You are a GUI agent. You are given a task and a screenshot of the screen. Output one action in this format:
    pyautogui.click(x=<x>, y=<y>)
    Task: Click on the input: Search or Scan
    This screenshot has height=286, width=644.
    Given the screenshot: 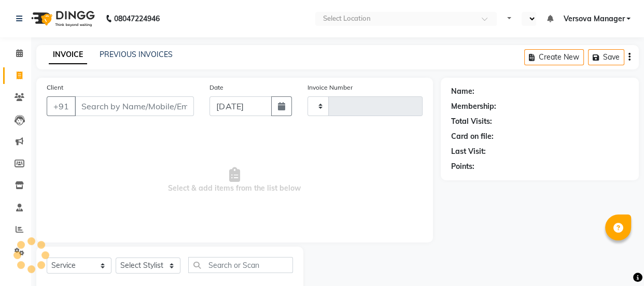 What is the action you would take?
    pyautogui.click(x=241, y=265)
    